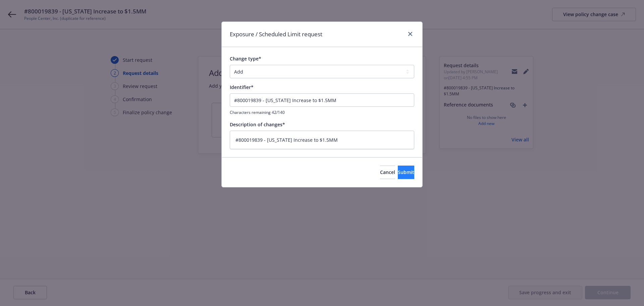  What do you see at coordinates (410, 34) in the screenshot?
I see `a: close` at bounding box center [410, 34].